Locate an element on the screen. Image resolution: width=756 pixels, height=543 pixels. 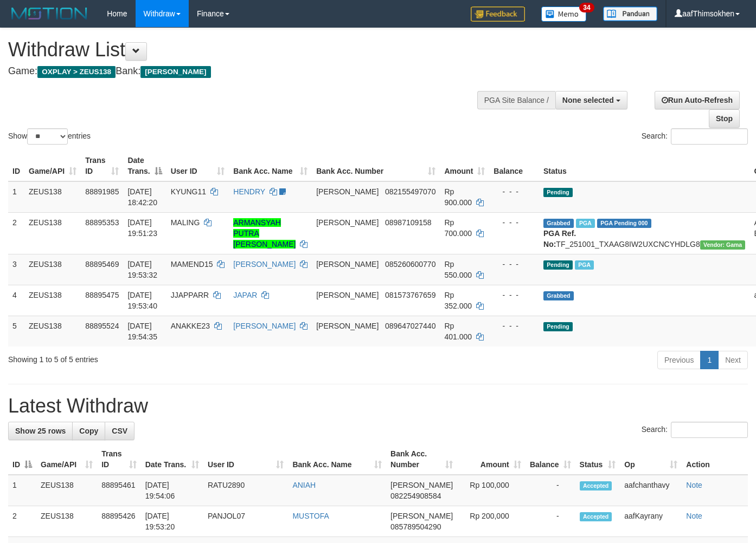
td: 88895461 is located at coordinates (118, 491).